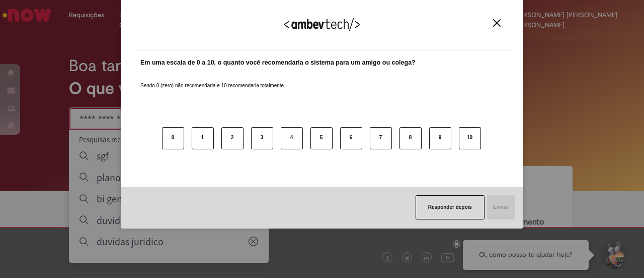 Image resolution: width=644 pixels, height=278 pixels. I want to click on button: 2, so click(233, 139).